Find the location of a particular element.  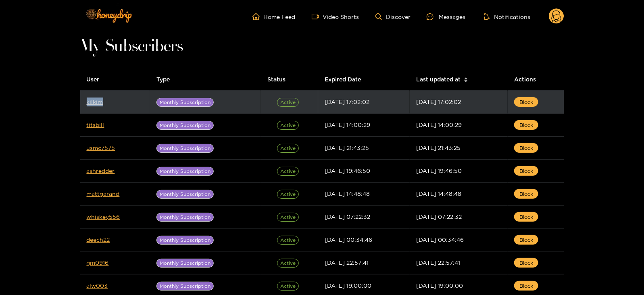

a: Video Shorts is located at coordinates (336, 16).